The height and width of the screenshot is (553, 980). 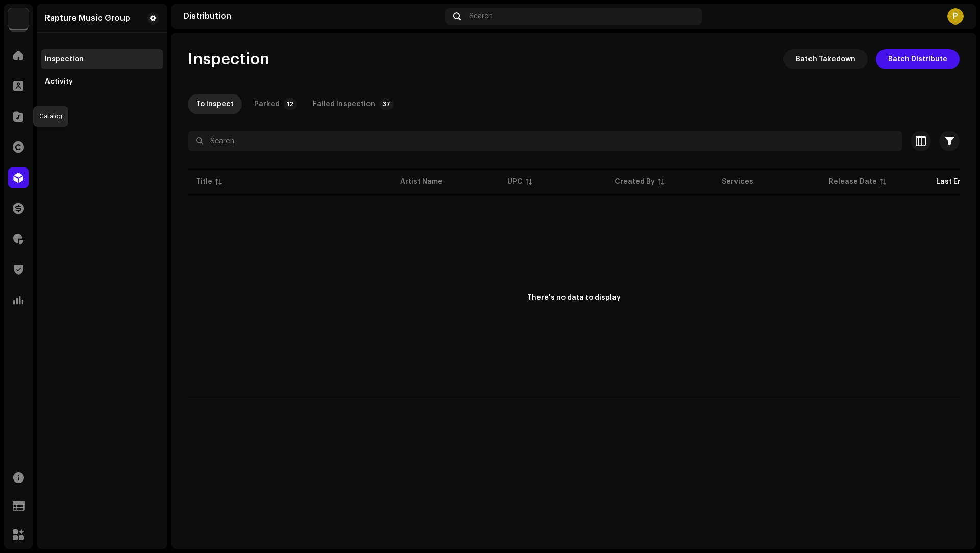 I want to click on div: To inspect, so click(x=215, y=104).